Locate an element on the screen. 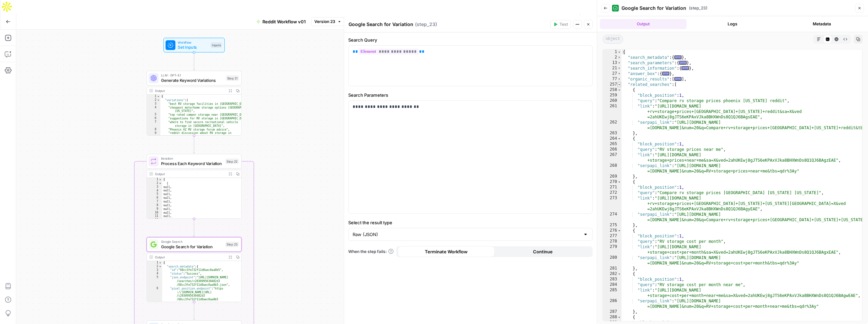 This screenshot has height=324, width=868. div: 21 is located at coordinates (612, 68).